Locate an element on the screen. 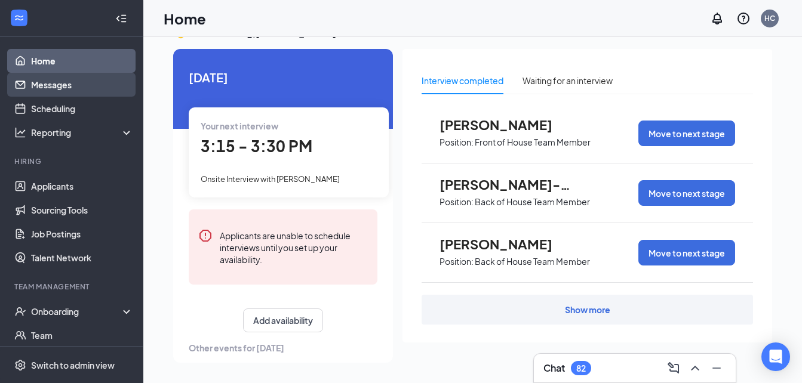 Image resolution: width=802 pixels, height=383 pixels. div: Waiting for an interview is located at coordinates (567, 81).